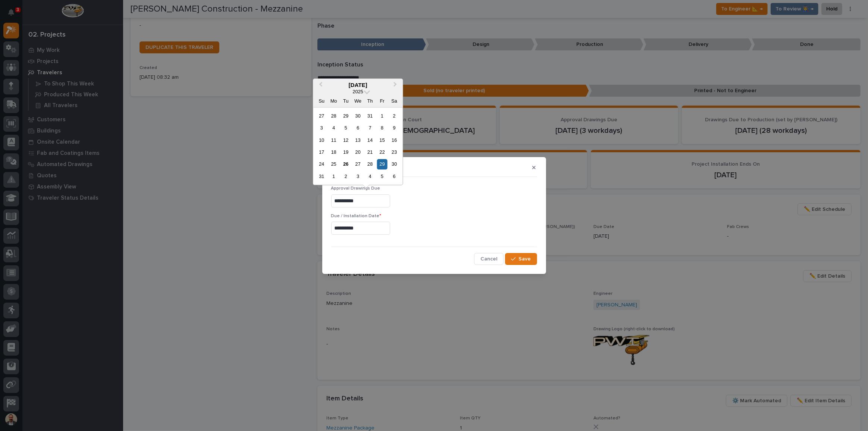 This screenshot has height=431, width=868. Describe the element at coordinates (321, 164) in the screenshot. I see `div: Choose Sunday, August 24th, 2025` at that location.